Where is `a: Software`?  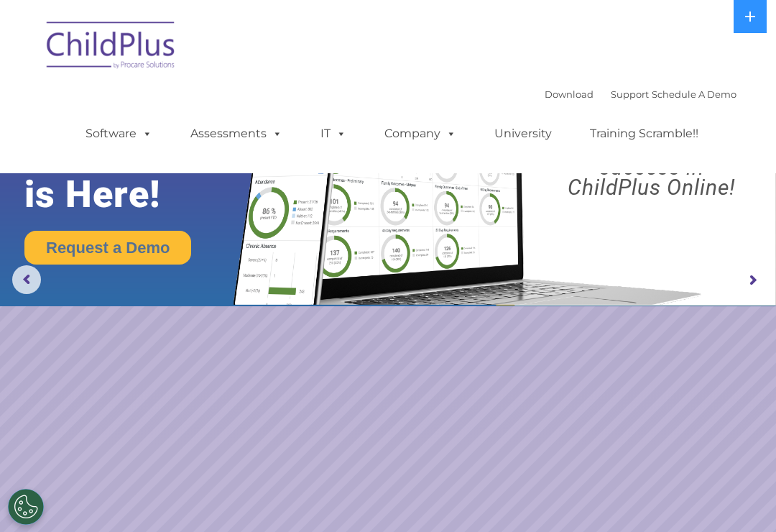
a: Software is located at coordinates (119, 134).